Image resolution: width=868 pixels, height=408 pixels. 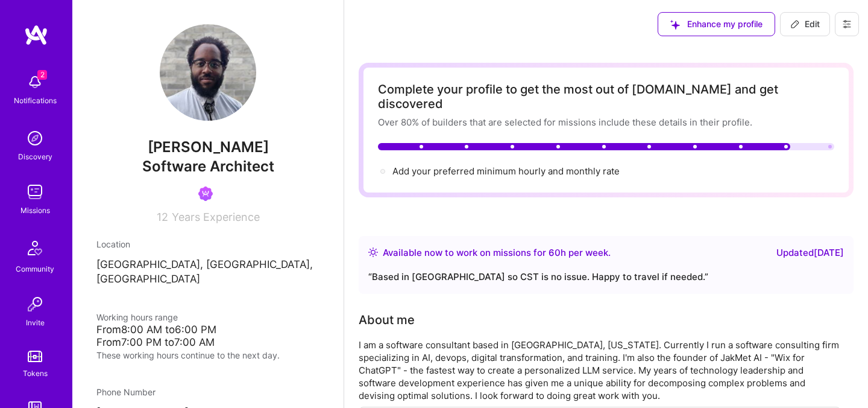 What do you see at coordinates (42, 75) in the screenshot?
I see `span: 2` at bounding box center [42, 75].